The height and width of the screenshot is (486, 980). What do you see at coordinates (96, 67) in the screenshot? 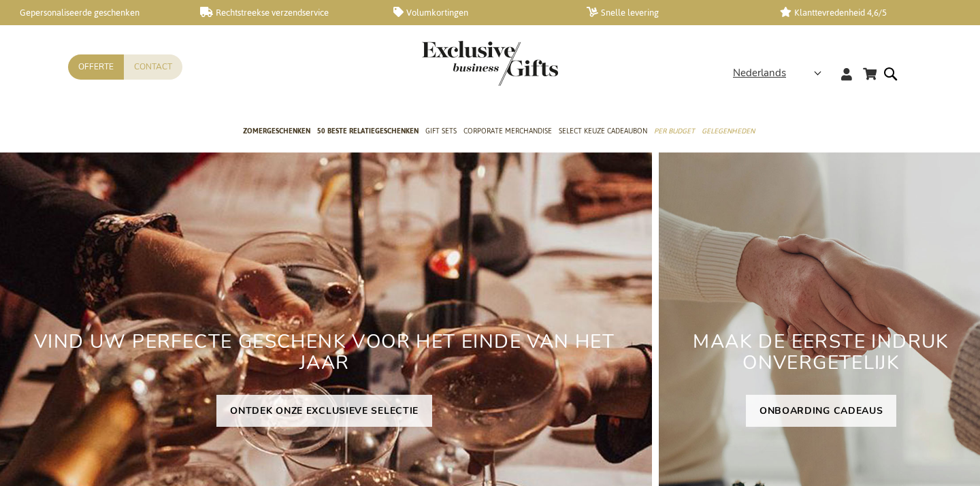
I see `a: Offerte` at bounding box center [96, 67].